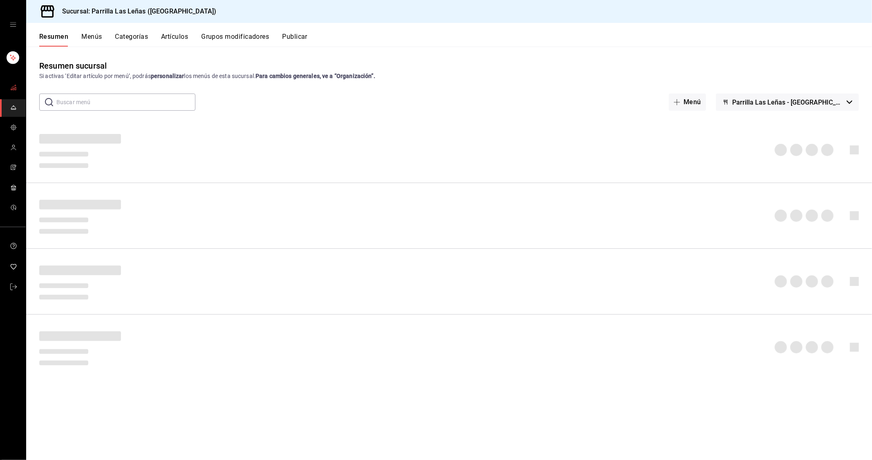  I want to click on button: Publicar, so click(295, 40).